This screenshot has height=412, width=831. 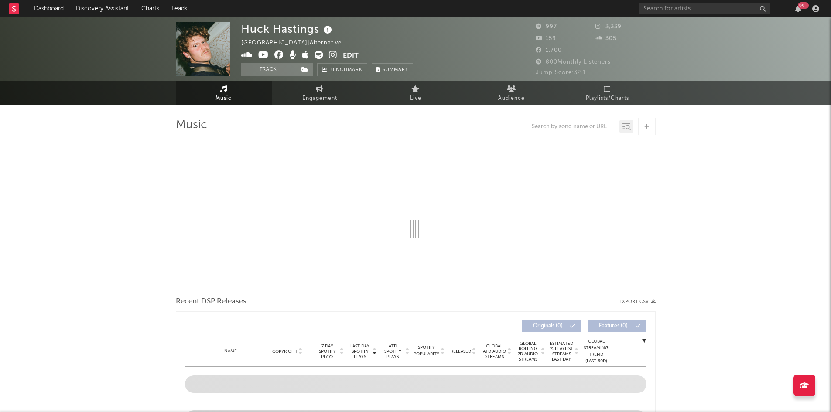 I want to click on input: Search by song name or URL, so click(x=574, y=127).